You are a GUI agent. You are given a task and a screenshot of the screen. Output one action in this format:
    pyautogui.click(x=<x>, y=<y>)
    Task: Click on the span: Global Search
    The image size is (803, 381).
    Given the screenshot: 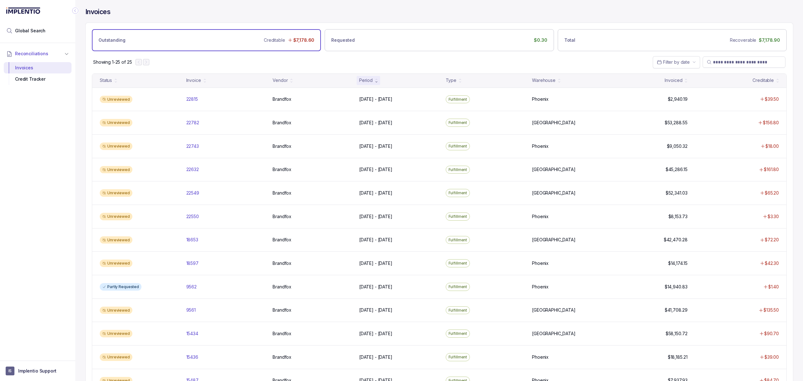 What is the action you would take?
    pyautogui.click(x=30, y=31)
    